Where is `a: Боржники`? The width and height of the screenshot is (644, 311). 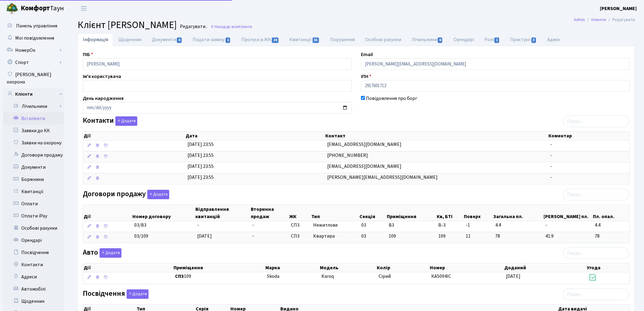
a: Боржники is located at coordinates (33, 180).